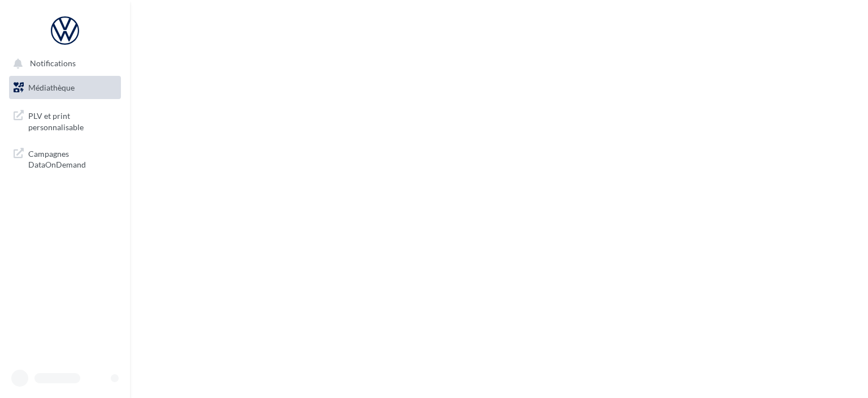 The width and height of the screenshot is (868, 398). I want to click on a: Médiathèque, so click(65, 87).